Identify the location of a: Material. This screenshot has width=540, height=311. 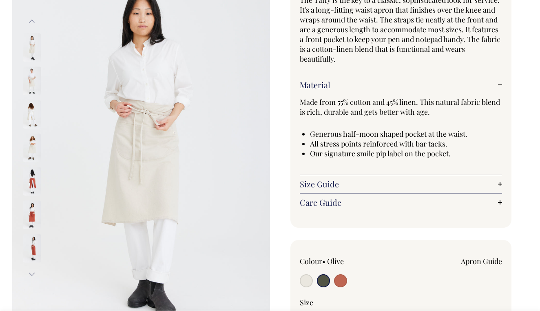
(401, 85).